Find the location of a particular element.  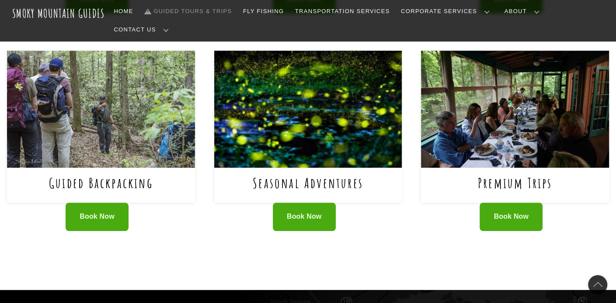

a: Seasonal Adventures is located at coordinates (308, 183).